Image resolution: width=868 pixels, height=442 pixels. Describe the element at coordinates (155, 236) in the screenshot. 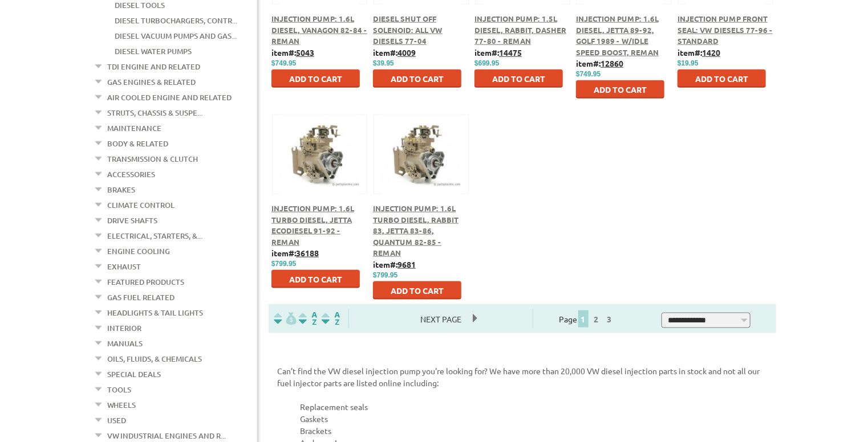

I see `a: Electrical, Starters, &...` at that location.